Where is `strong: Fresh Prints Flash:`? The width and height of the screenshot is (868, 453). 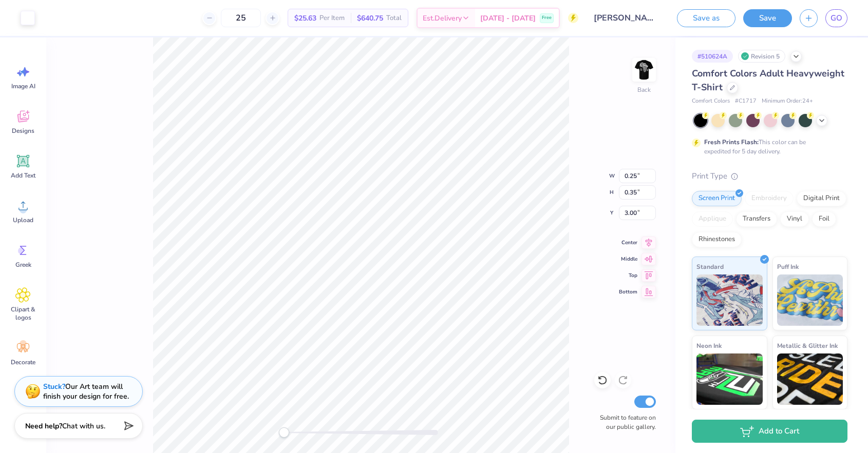
strong: Fresh Prints Flash: is located at coordinates (731, 142).